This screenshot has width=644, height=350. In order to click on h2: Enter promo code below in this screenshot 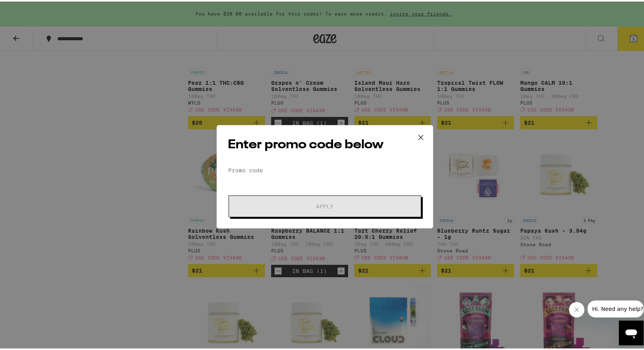, I will do `click(325, 144)`.